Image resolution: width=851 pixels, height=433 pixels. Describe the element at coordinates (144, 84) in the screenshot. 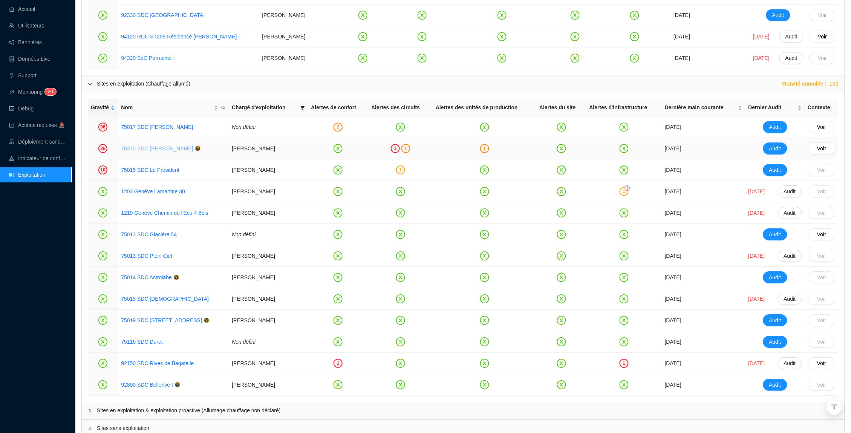

I see `div: Sites en exploitation (Chauffage allumé)` at that location.